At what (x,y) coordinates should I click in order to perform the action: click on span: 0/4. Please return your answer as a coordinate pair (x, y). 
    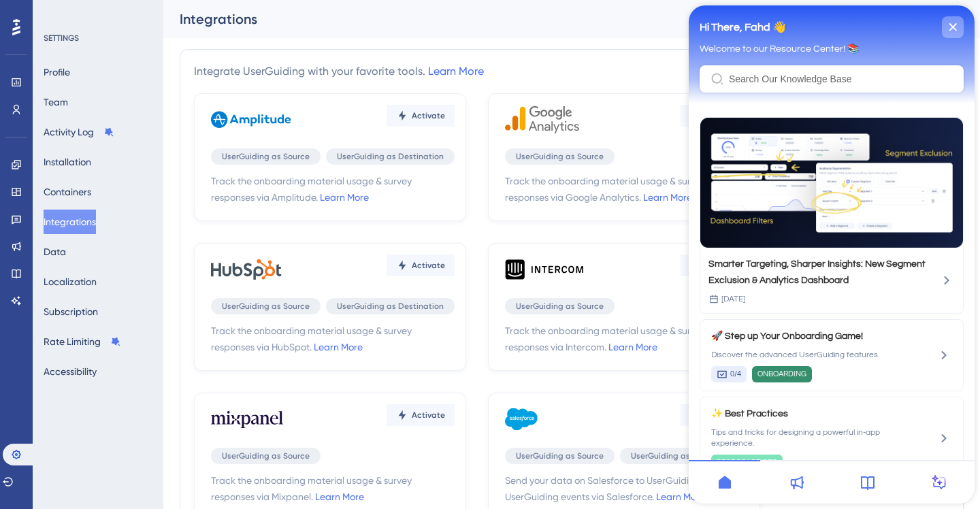
    Looking at the image, I should click on (47, 369).